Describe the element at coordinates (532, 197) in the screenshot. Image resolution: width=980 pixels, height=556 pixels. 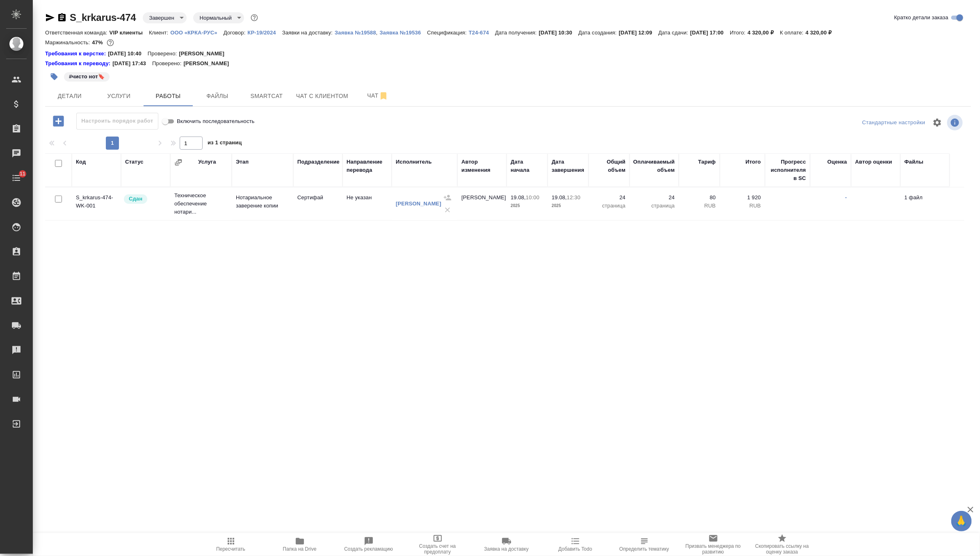
I see `p: 10:00` at that location.